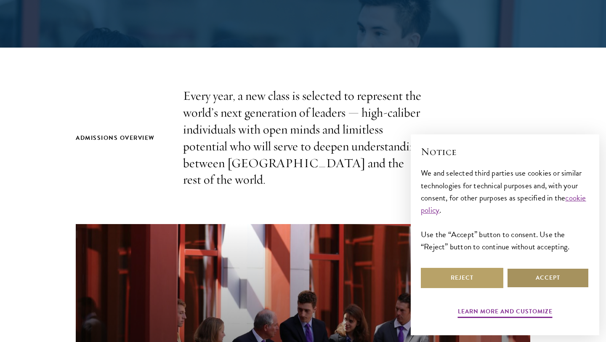 The height and width of the screenshot is (342, 606). What do you see at coordinates (505, 312) in the screenshot?
I see `button: Learn more and customize` at bounding box center [505, 312].